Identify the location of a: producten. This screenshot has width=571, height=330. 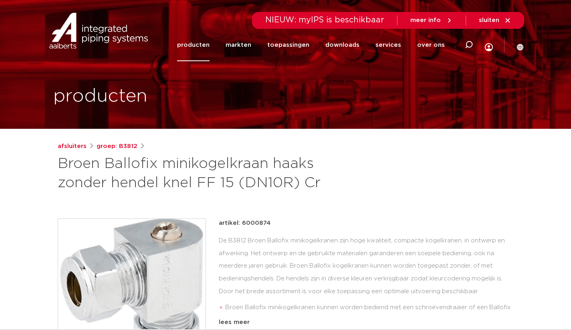
(193, 45).